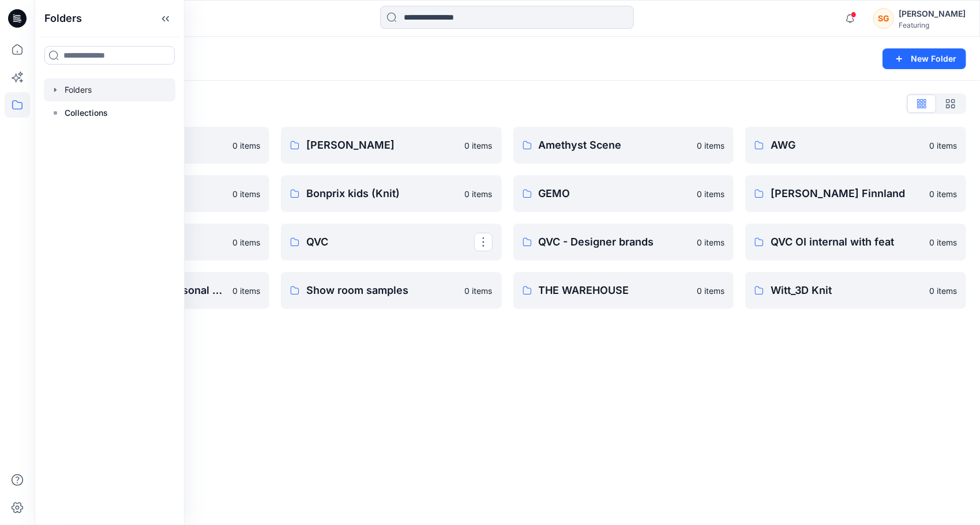  What do you see at coordinates (846, 145) in the screenshot?
I see `p: AWG` at bounding box center [846, 145].